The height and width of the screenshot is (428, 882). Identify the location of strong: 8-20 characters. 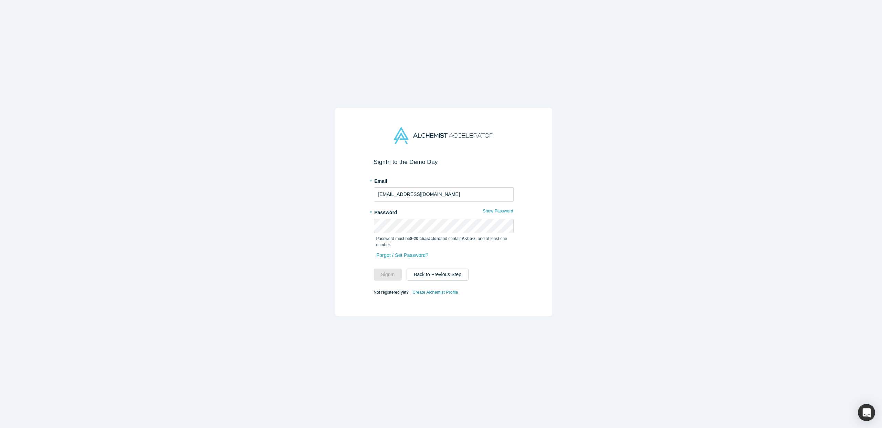
(425, 239).